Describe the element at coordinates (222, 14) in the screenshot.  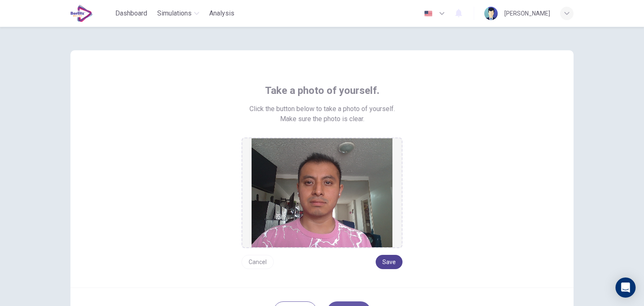
I see `button: Analysis` at that location.